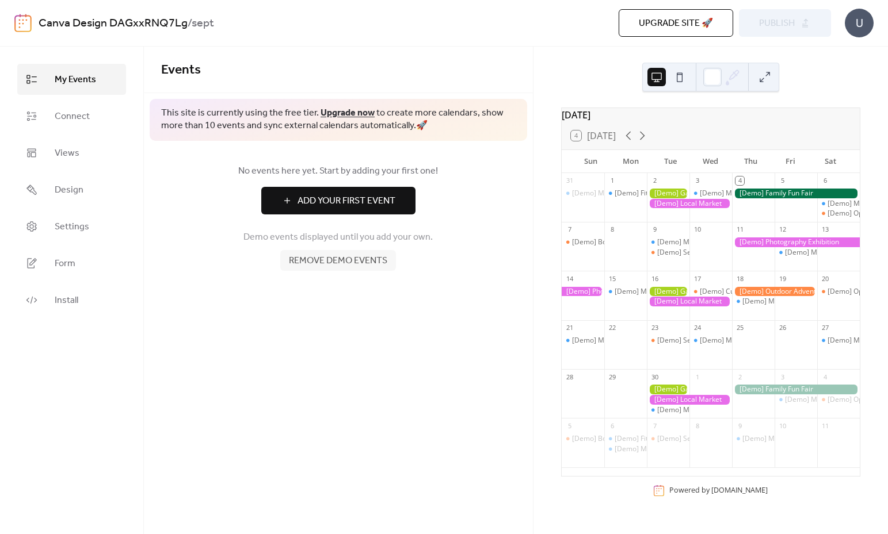  I want to click on div: Mon, so click(630, 162).